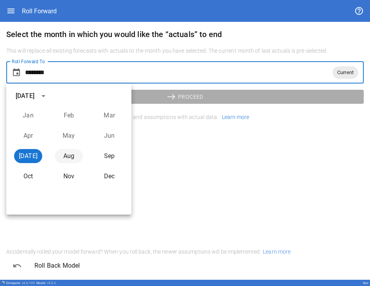 This screenshot has width=370, height=286. What do you see at coordinates (275, 252) in the screenshot?
I see `span: Learn more` at bounding box center [275, 252].